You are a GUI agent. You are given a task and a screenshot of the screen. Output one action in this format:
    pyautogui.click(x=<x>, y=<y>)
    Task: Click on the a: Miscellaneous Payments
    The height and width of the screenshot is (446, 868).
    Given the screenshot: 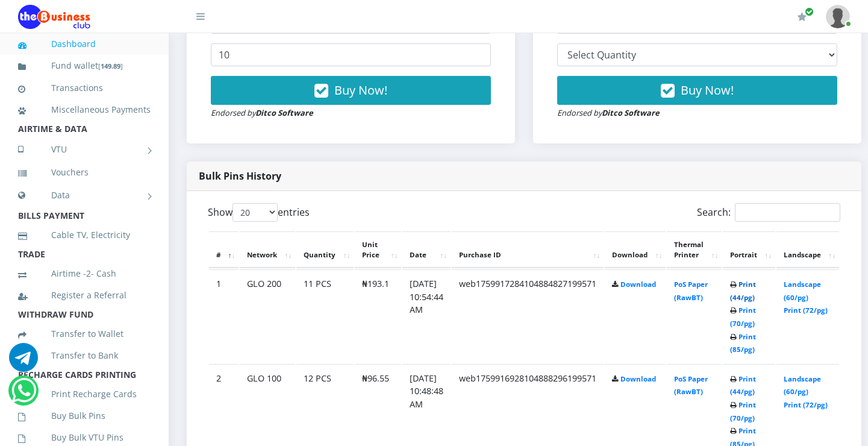 What is the action you would take?
    pyautogui.click(x=84, y=110)
    